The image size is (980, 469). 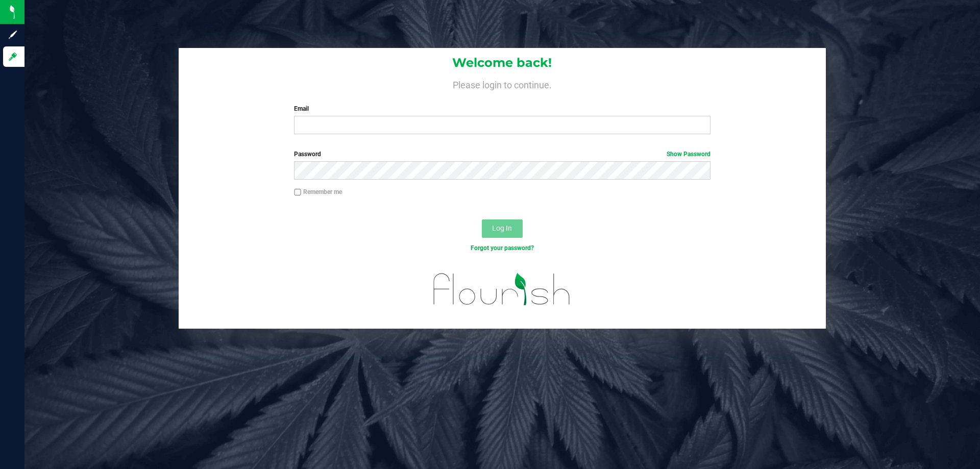 What do you see at coordinates (689, 154) in the screenshot?
I see `a: Show Password` at bounding box center [689, 154].